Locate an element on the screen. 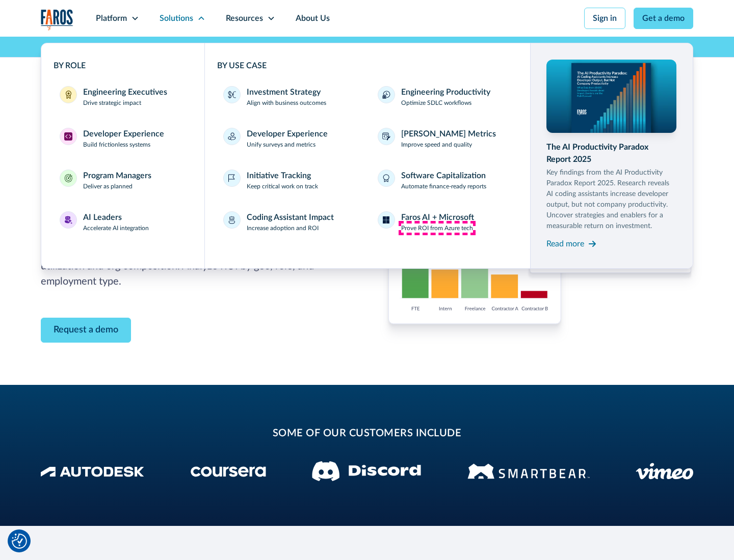 This screenshot has width=734, height=560. img: Program Managers is located at coordinates (69, 178).